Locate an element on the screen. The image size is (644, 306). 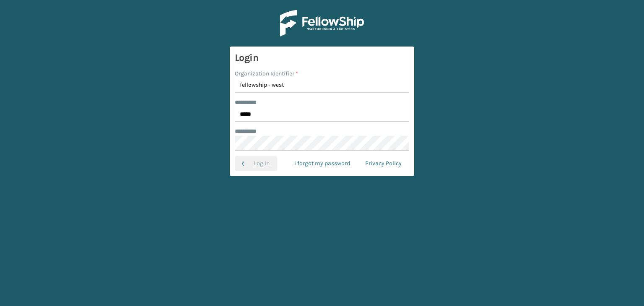
label: Organization Identifier is located at coordinates (266, 73).